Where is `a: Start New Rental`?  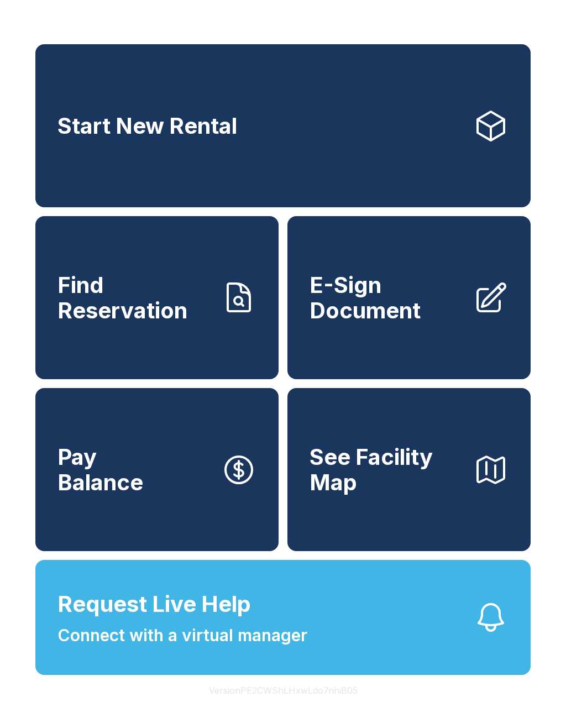
a: Start New Rental is located at coordinates (283, 126).